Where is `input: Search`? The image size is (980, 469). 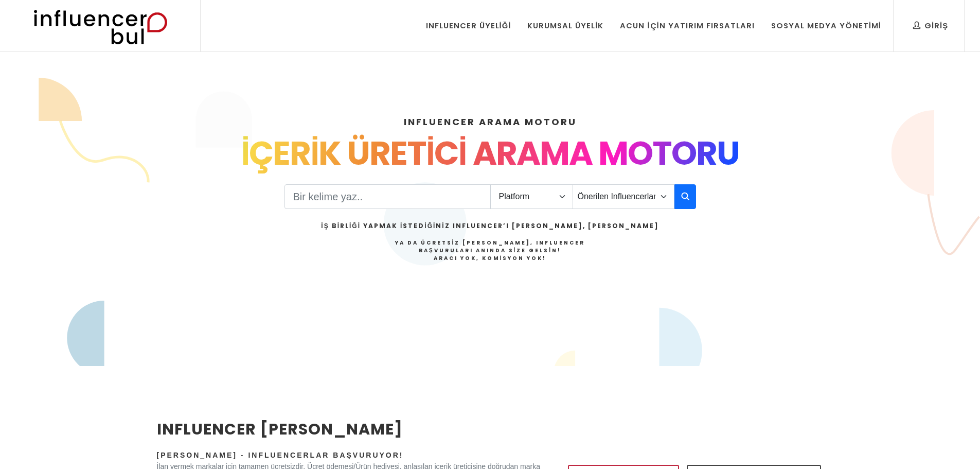
input: Search is located at coordinates (387, 197).